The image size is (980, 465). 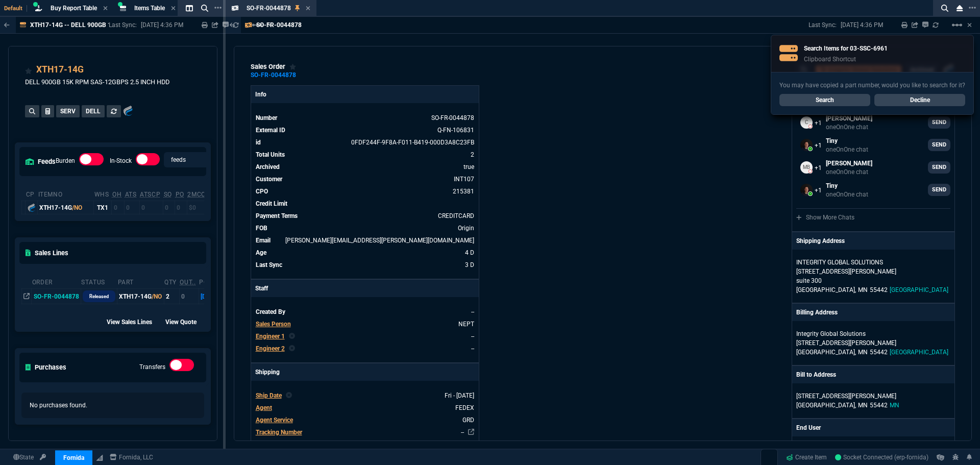 I want to click on span: 2025-09-05T00:00:00.000Z, so click(x=459, y=395).